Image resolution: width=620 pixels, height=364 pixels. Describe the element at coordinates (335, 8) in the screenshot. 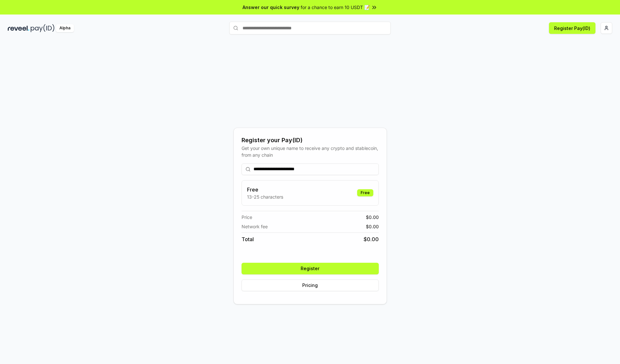

I see `span: for a chance to earn 10 USDT 📝` at that location.